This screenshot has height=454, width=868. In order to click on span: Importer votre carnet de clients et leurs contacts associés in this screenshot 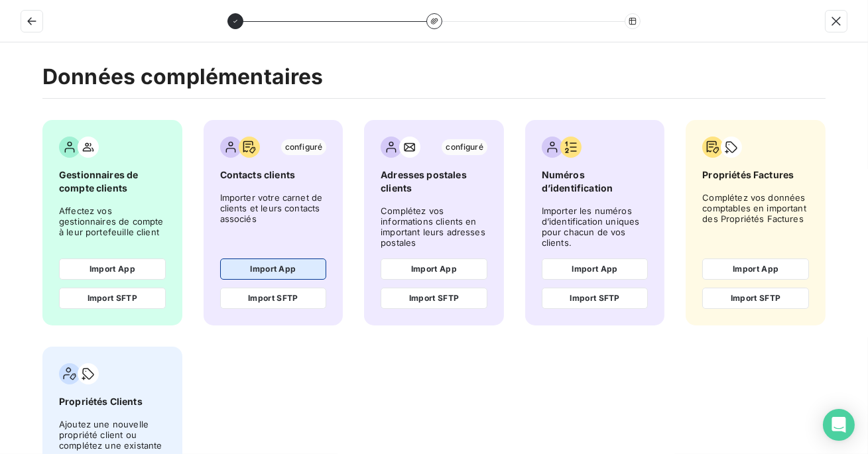, I will do `click(273, 220)`.